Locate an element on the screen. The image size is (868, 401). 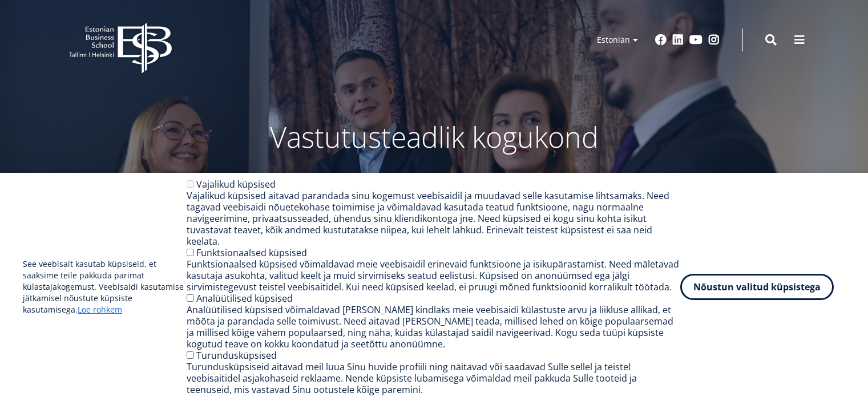
a: Youtube is located at coordinates (696, 40).